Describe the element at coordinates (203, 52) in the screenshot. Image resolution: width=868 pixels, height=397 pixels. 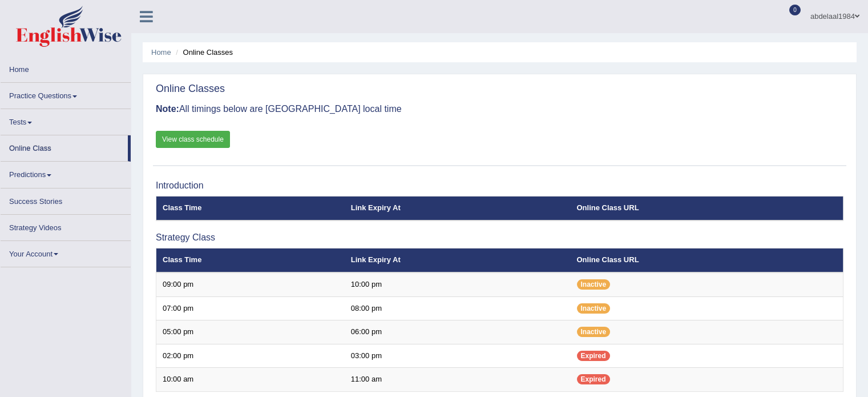
I see `li: Online Classes` at that location.